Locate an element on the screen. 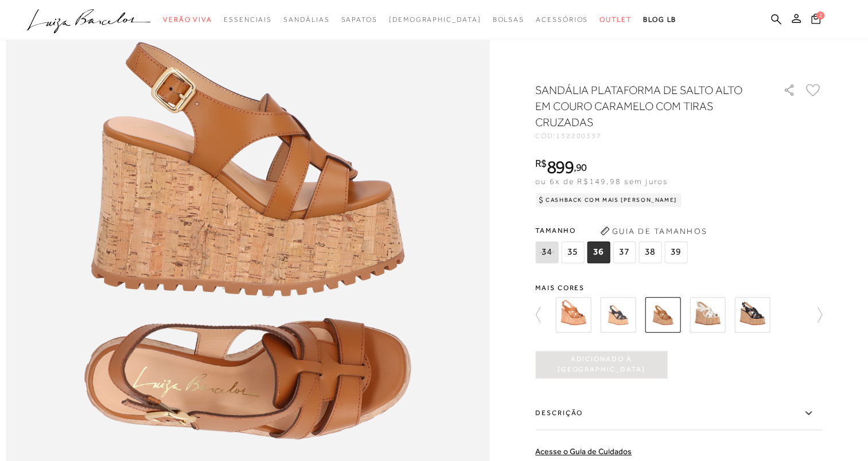 The width and height of the screenshot is (868, 461). span: 38 is located at coordinates (650, 252).